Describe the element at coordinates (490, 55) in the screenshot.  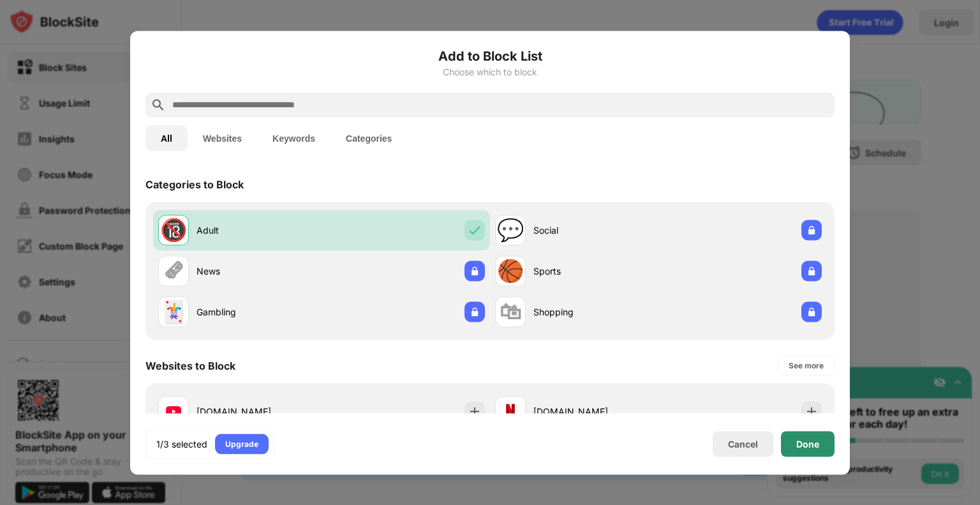
I see `h6: Add to Block List` at that location.